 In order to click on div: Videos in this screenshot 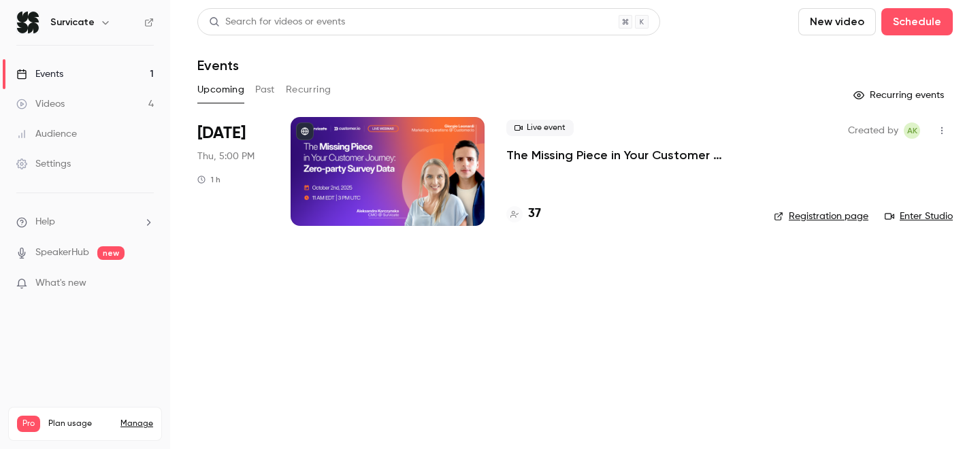, I will do `click(40, 104)`.